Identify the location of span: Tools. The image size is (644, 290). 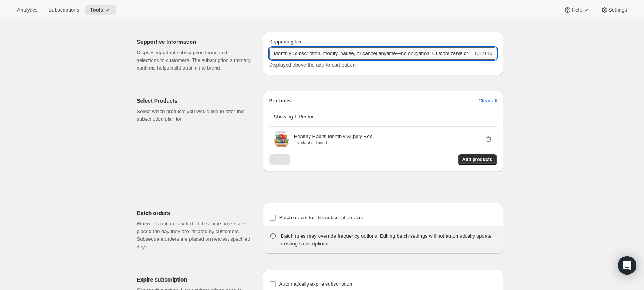
(97, 10).